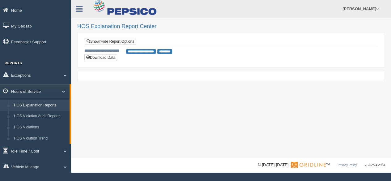  I want to click on a: HOS Violations, so click(40, 127).